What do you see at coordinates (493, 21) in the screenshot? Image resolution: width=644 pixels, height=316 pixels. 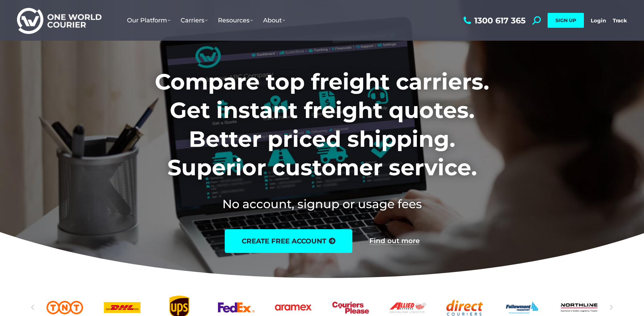 I see `a: 1300 617 365` at bounding box center [493, 21].